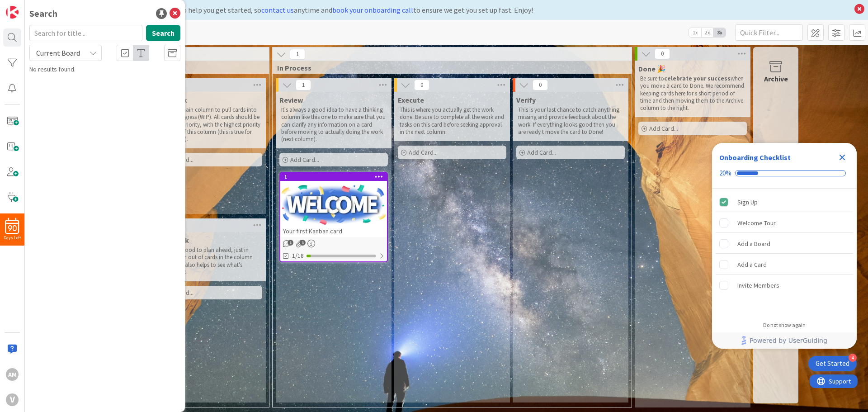 This screenshot has width=868, height=412. Describe the element at coordinates (440, 10) in the screenshot. I see `div: We are here to help you get started, so anytime and to ensure we get you set up fast. Enjoy!` at that location.